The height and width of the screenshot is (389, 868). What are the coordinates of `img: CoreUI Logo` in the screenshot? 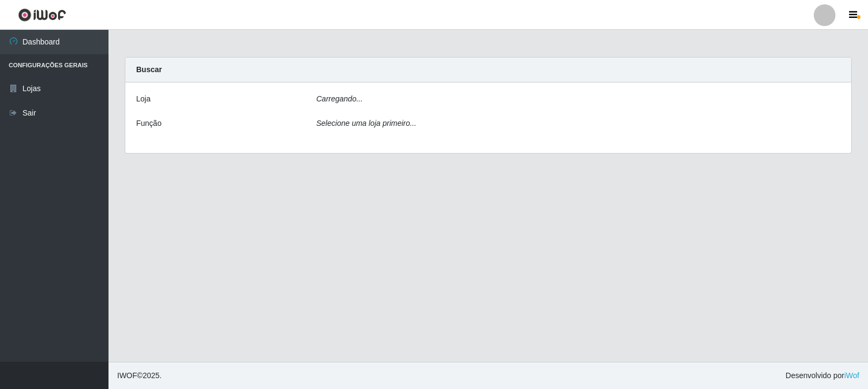 It's located at (42, 14).